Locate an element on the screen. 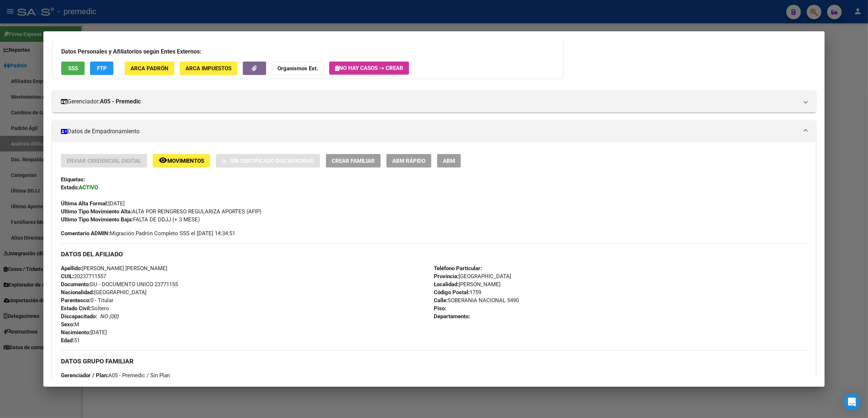 The image size is (868, 418). span: DU - DOCUMENTO UNICO 23771155 is located at coordinates (119, 284).